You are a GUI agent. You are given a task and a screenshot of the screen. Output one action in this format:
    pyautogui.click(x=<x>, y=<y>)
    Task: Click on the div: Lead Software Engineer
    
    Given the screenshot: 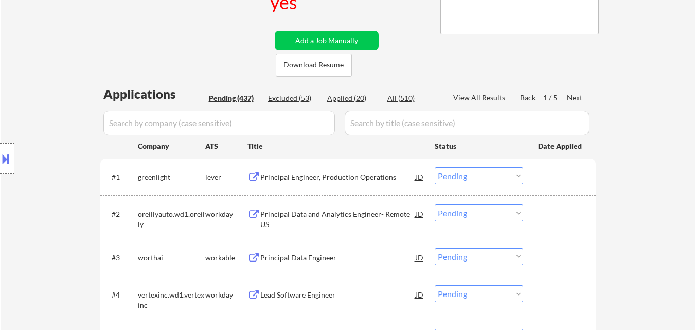 What is the action you would take?
    pyautogui.click(x=338, y=295)
    